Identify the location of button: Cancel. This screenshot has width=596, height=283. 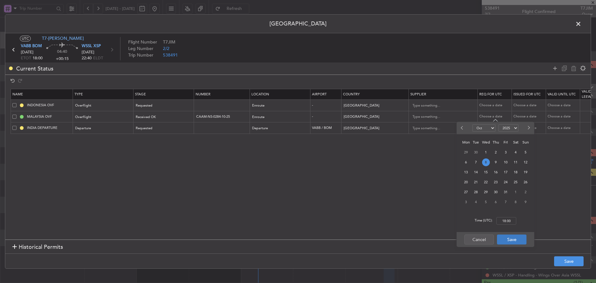
(479, 239).